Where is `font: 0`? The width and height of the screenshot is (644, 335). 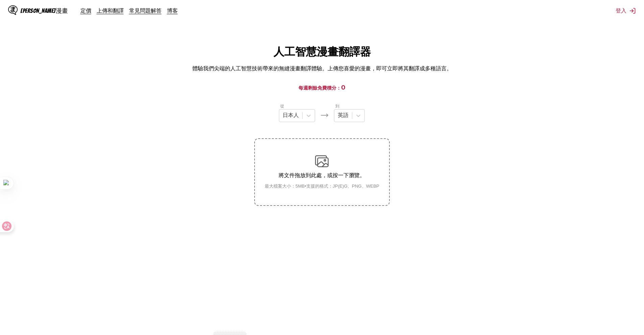
font: 0 is located at coordinates (344, 87).